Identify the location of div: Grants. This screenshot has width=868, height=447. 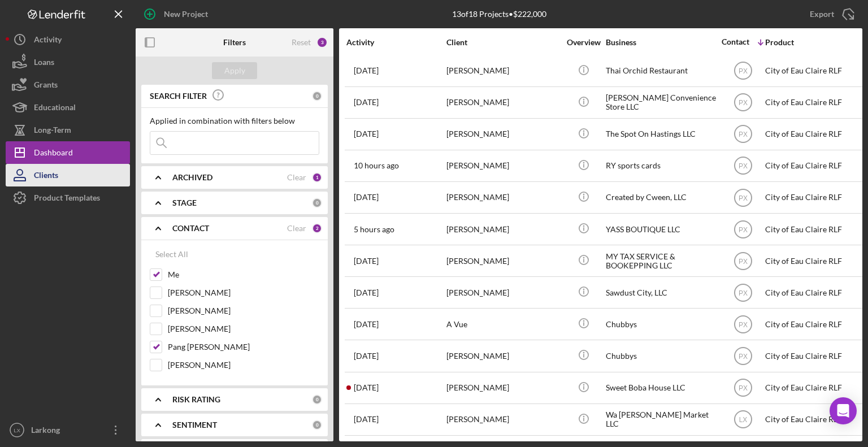
(46, 86).